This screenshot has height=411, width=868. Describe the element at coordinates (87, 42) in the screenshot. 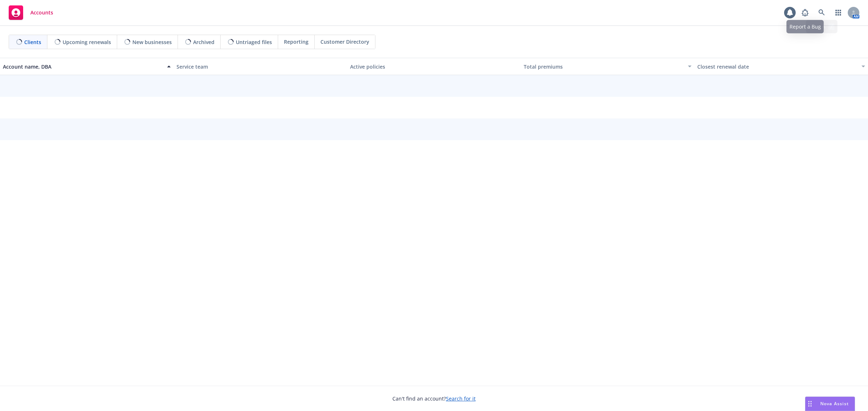

I see `span: Upcoming renewals` at that location.